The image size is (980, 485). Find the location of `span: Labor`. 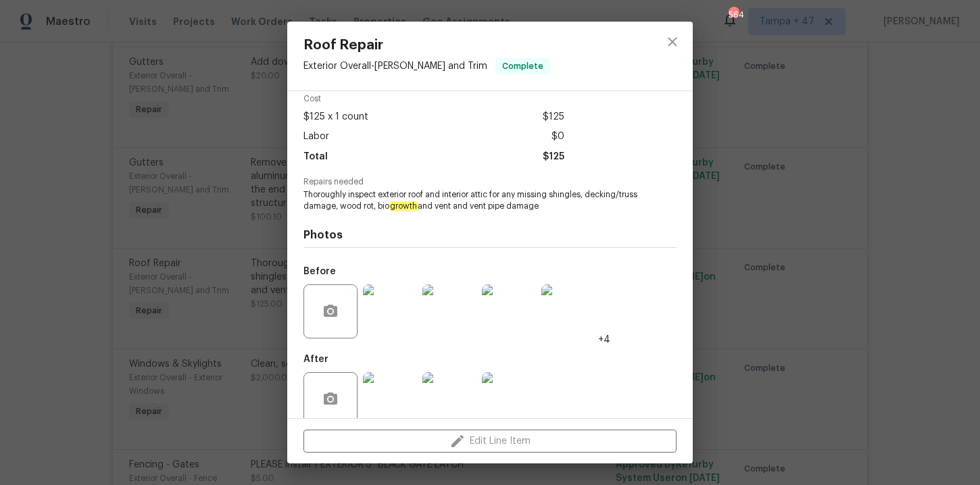

span: Labor is located at coordinates (316, 136).